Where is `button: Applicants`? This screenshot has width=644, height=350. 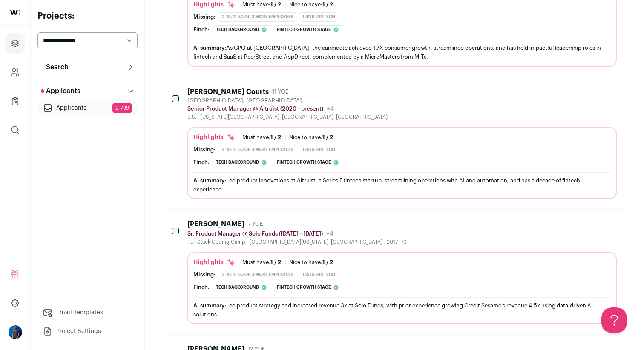
button: Applicants is located at coordinates (88, 91).